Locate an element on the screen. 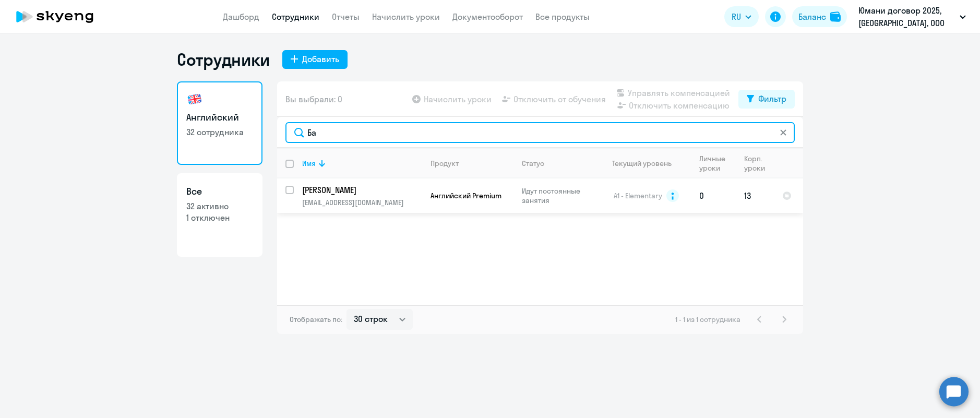  h3: Все is located at coordinates (220, 192).